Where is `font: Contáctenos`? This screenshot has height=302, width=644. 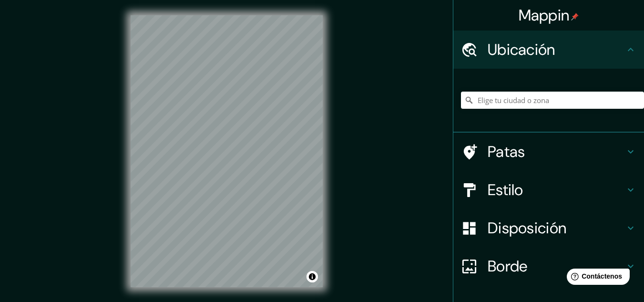
font: Contáctenos is located at coordinates (43, 11).